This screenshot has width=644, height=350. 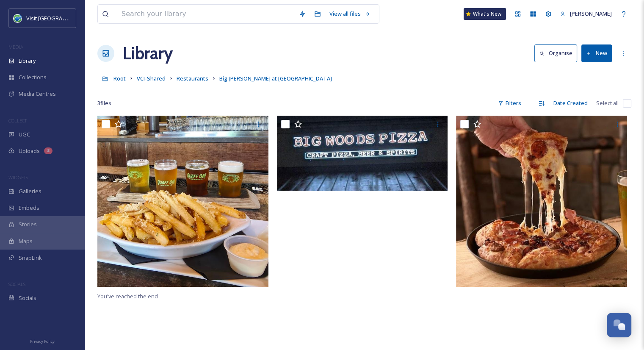 I want to click on span: Galleries, so click(x=30, y=191).